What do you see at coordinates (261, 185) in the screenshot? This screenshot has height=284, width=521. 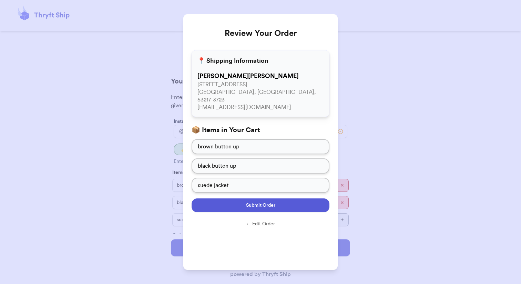 I see `p: suede jacket` at bounding box center [261, 185].